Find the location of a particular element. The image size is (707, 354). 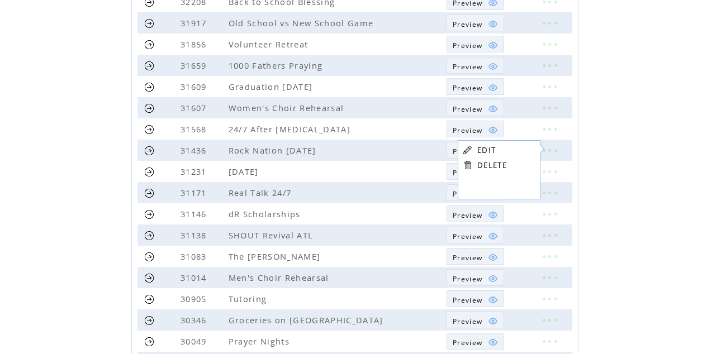

span: 31436 is located at coordinates (195, 150).